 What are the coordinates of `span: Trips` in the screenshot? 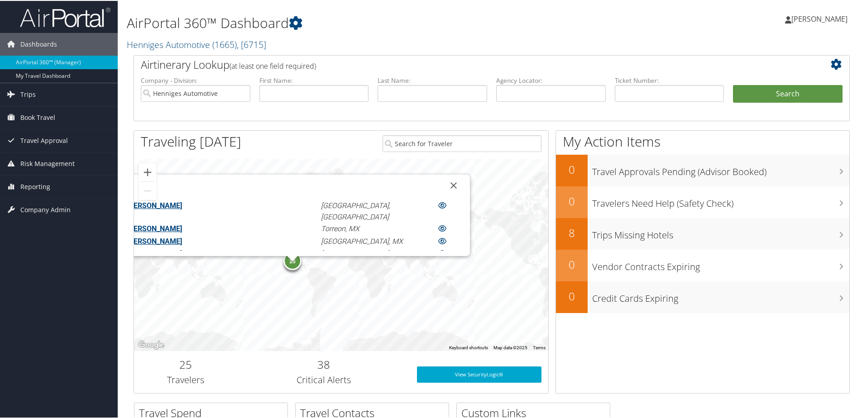 It's located at (28, 94).